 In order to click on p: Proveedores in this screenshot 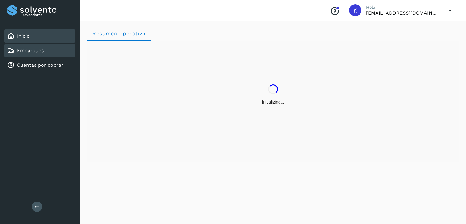, I will do `click(46, 15)`.